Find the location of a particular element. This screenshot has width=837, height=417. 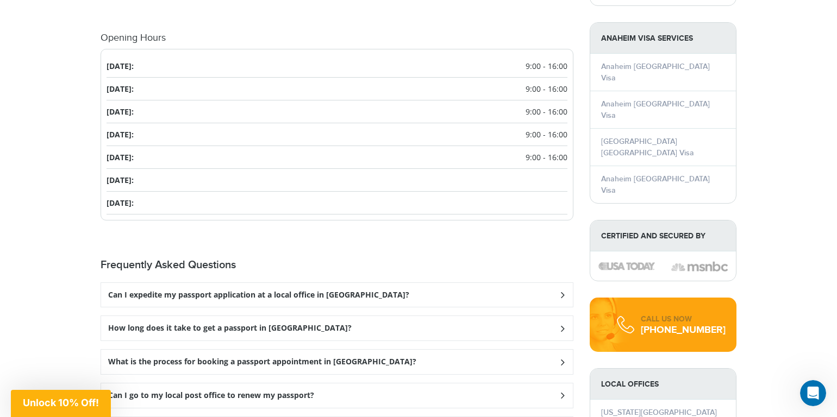

span: Unlock 10% Off! is located at coordinates (61, 403).